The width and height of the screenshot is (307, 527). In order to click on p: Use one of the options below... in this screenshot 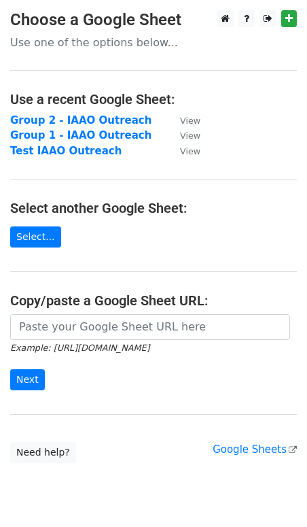, I will do `click(154, 42)`.